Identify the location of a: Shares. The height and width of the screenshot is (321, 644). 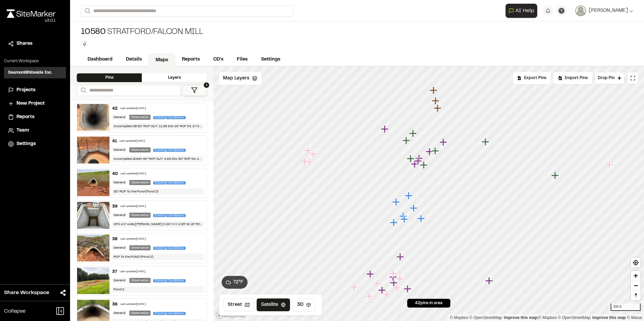
(35, 44).